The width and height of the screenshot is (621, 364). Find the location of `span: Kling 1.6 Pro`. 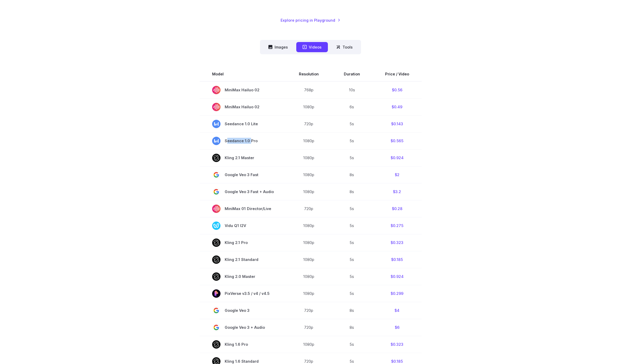

span: Kling 1.6 Pro is located at coordinates (243, 344).